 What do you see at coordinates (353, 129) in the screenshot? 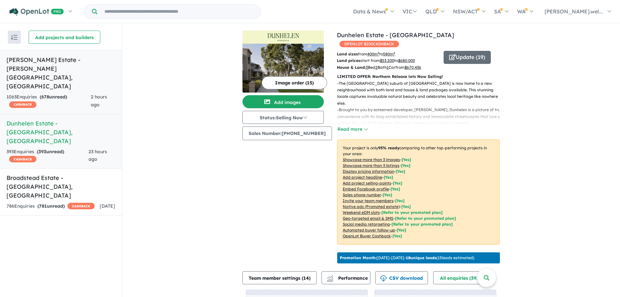
I see `button: Read more` at bounding box center [353, 129].